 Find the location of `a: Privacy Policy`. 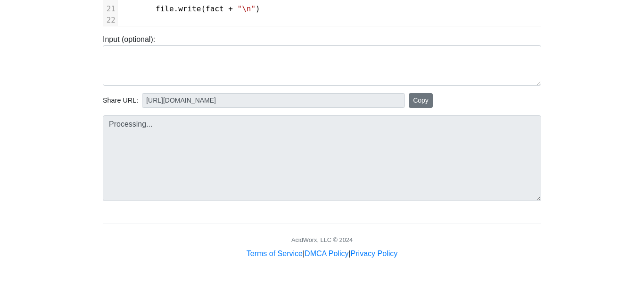

a: Privacy Policy is located at coordinates (374, 253).